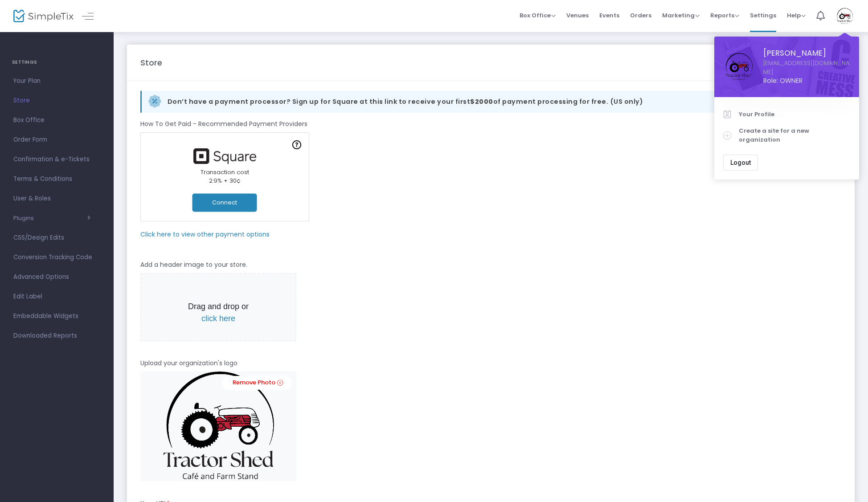 The height and width of the screenshot is (502, 868). What do you see at coordinates (577, 15) in the screenshot?
I see `span: Venues` at bounding box center [577, 15].